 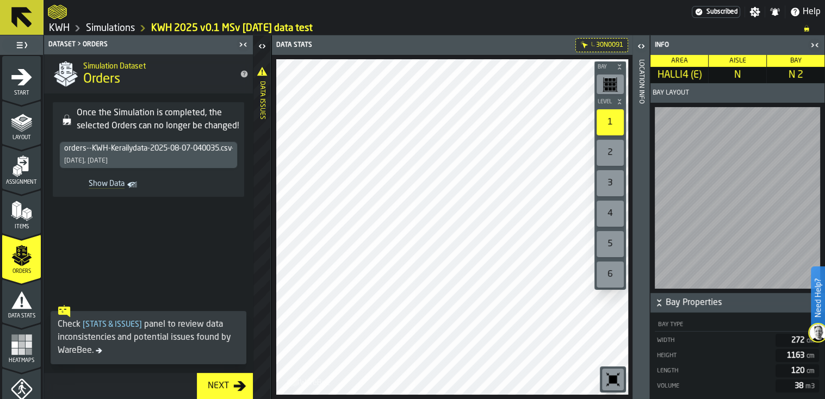 What do you see at coordinates (610, 244) in the screenshot?
I see `div: 5` at bounding box center [610, 244].